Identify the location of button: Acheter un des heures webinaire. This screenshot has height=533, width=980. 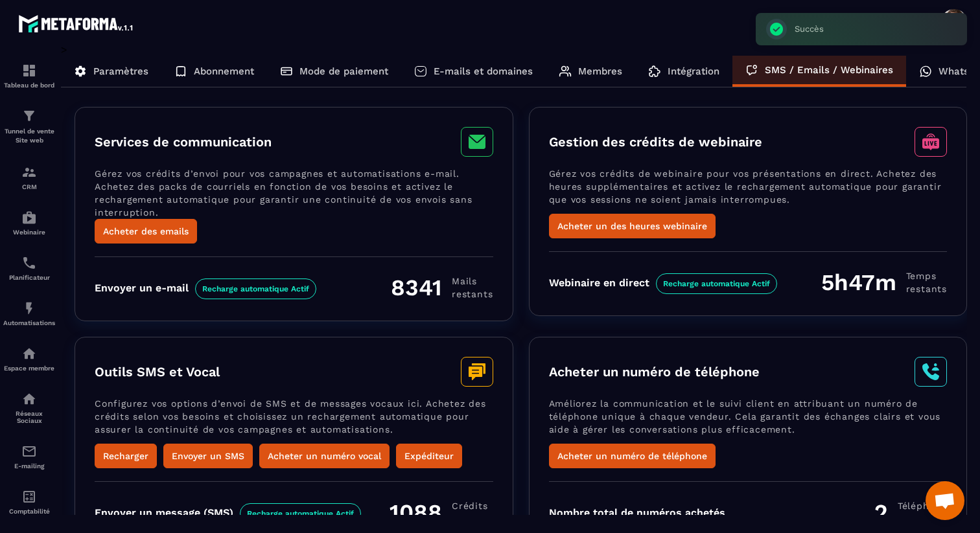
(632, 226).